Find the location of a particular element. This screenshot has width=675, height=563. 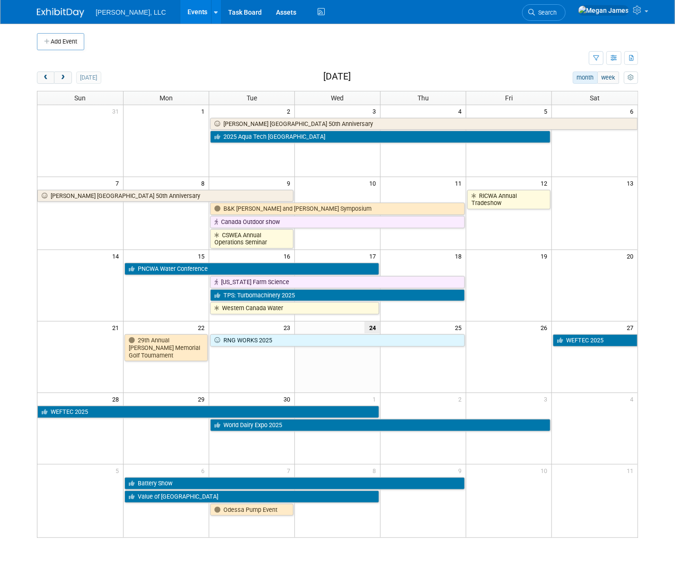

span: 22 is located at coordinates (203, 327).